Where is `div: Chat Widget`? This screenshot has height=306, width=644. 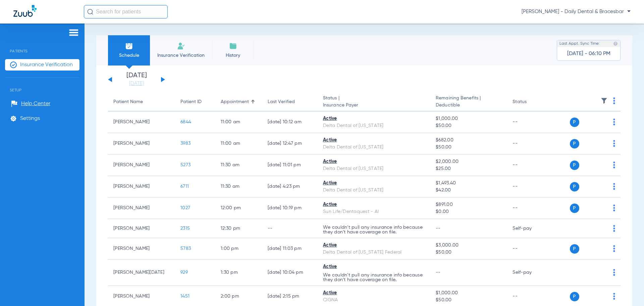
div: Chat Widget is located at coordinates (627, 290).